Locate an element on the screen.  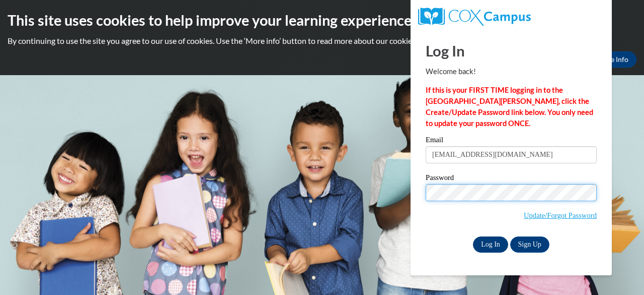
h2: This site uses cookies to help improve your learning experience. is located at coordinates (322, 20).